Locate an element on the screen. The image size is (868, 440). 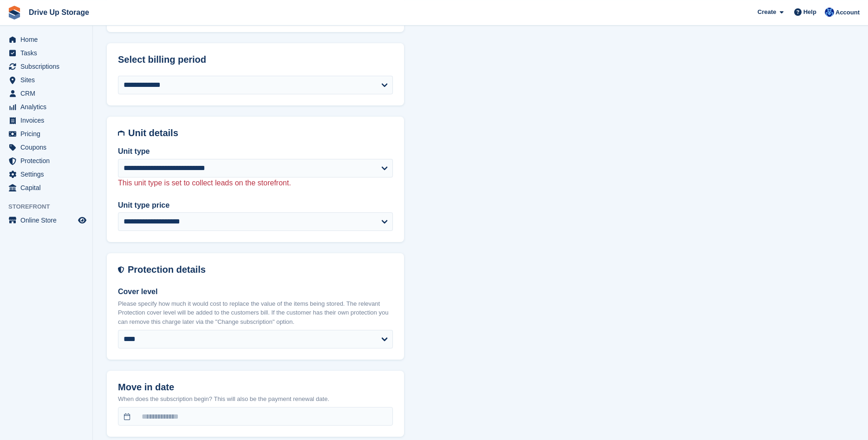
span: Tasks is located at coordinates (49, 53).